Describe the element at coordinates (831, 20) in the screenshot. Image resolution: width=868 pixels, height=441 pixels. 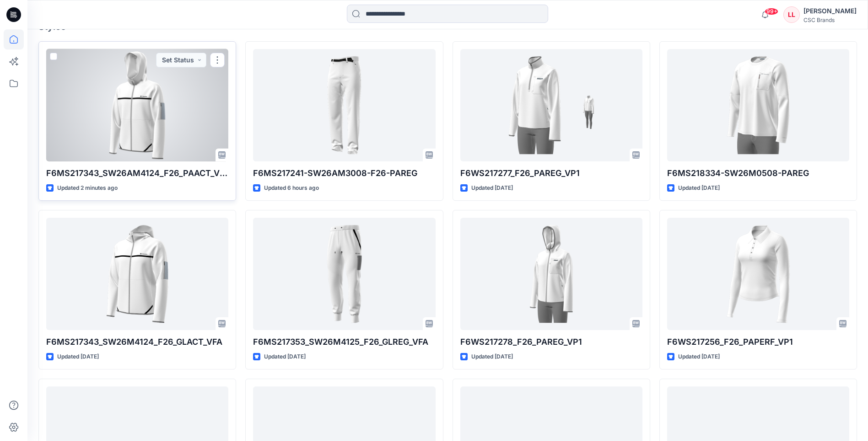
I see `div: CSC Brands` at that location.